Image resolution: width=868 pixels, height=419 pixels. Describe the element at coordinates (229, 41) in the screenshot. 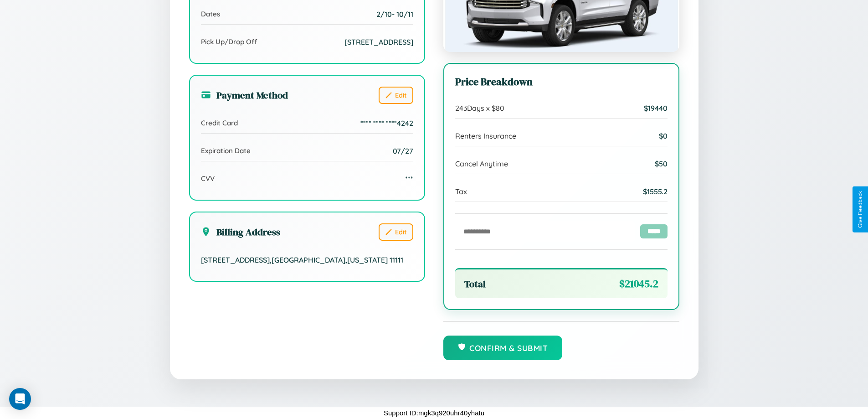

I see `span: Pick Up/Drop Off` at that location.